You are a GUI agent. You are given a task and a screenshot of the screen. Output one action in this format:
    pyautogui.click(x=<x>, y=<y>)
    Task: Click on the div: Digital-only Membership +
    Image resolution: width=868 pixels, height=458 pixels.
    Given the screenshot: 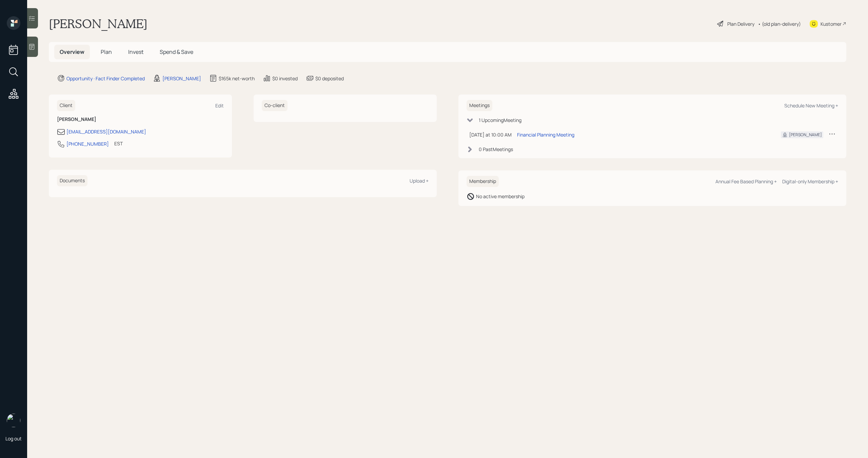 What is the action you would take?
    pyautogui.click(x=810, y=181)
    